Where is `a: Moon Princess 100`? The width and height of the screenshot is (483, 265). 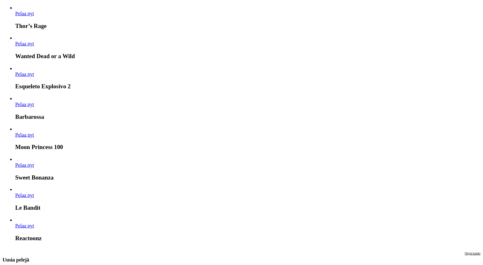 a: Moon Princess 100 is located at coordinates (24, 134).